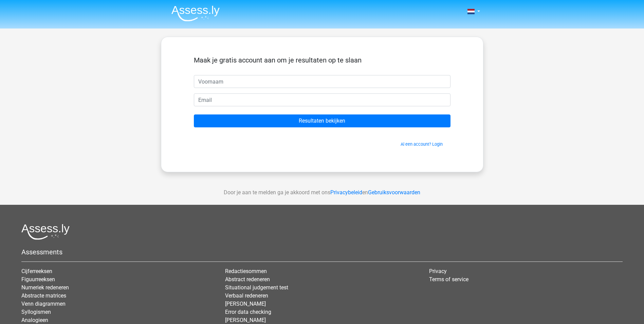  Describe the element at coordinates (246, 295) in the screenshot. I see `a: Verbaal redeneren` at that location.